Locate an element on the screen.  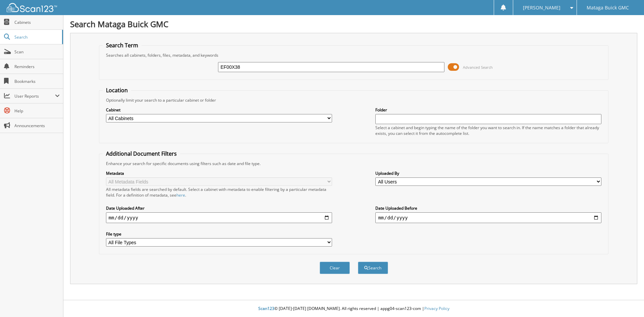
span: Cabinets is located at coordinates (37, 22).